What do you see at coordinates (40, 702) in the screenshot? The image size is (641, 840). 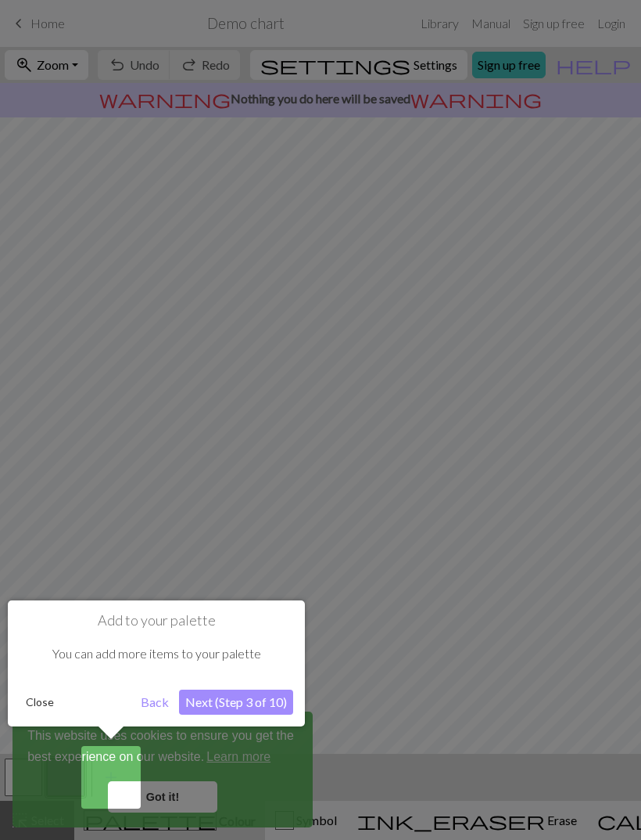 I see `button: Close` at bounding box center [40, 702].